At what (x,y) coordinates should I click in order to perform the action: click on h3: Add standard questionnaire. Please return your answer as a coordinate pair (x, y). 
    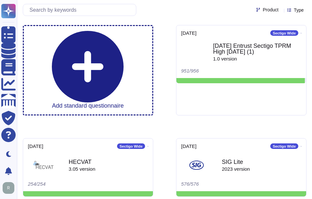
    Looking at the image, I should click on (88, 106).